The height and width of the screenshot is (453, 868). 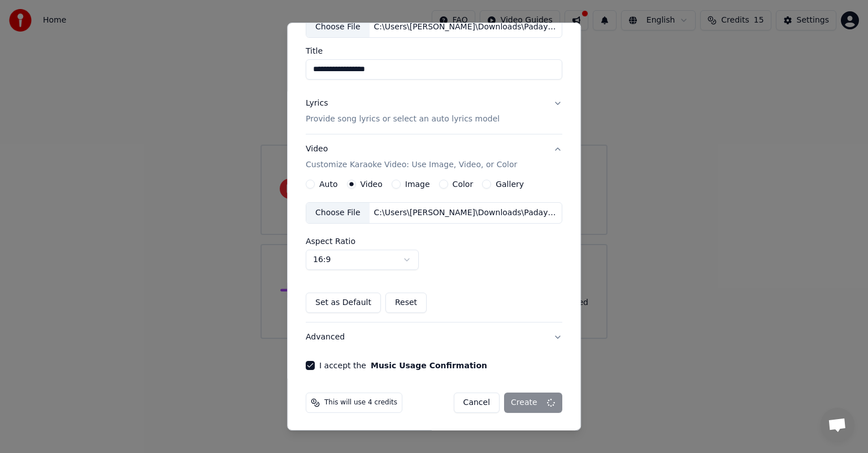 I want to click on span: This will use 4 credits, so click(x=361, y=403).